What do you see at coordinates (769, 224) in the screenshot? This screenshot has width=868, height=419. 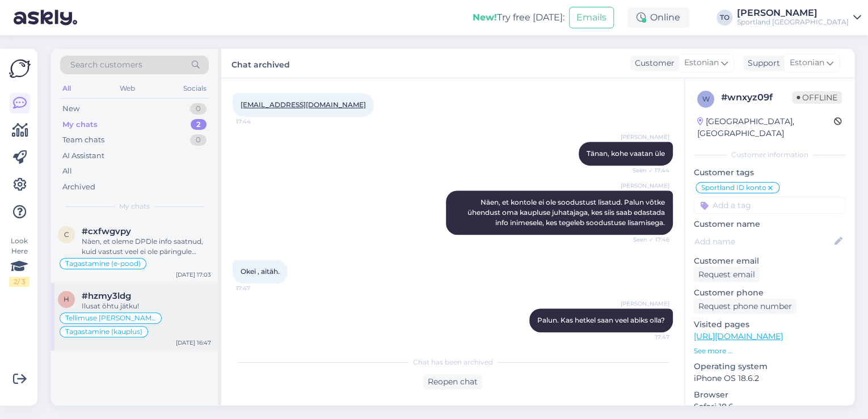 I see `p: Customer name` at bounding box center [769, 224].